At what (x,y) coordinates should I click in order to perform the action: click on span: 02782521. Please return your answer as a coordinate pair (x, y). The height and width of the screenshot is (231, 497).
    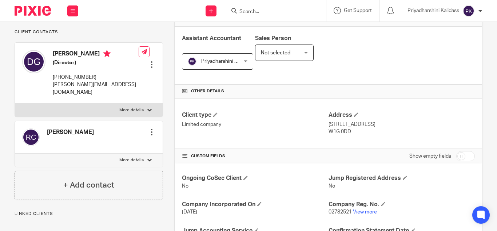
    Looking at the image, I should click on (340, 212).